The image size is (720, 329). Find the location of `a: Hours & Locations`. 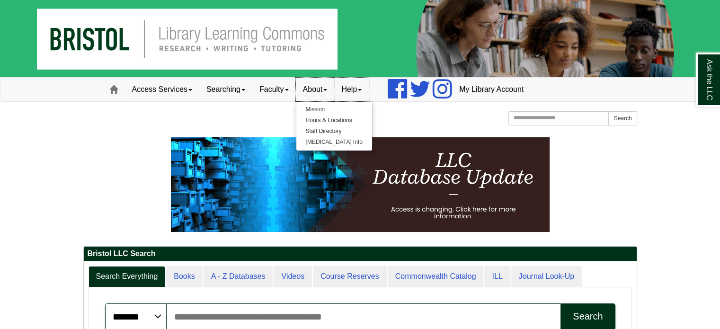

a: Hours & Locations is located at coordinates (334, 120).